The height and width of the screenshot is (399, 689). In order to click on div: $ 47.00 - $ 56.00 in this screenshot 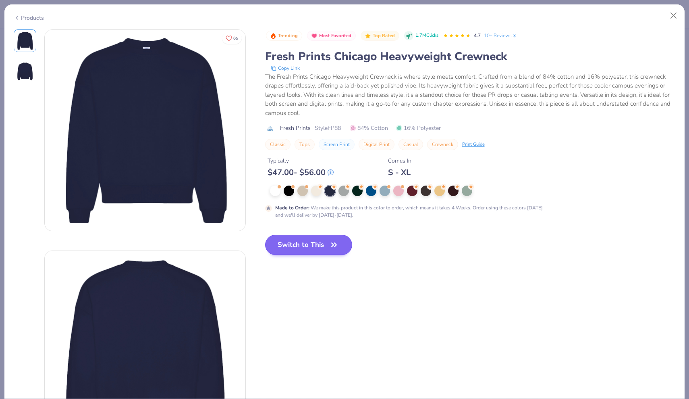, I will do `click(301, 172)`.